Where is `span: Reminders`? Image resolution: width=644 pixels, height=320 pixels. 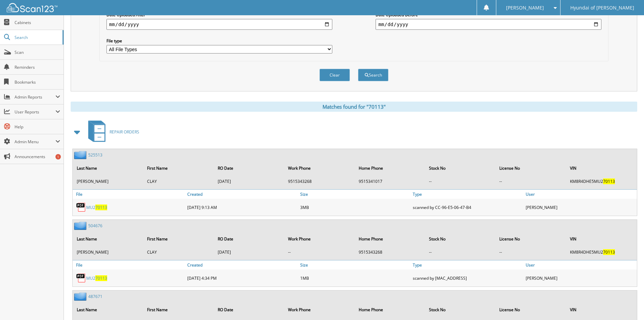 span: Reminders is located at coordinates (37, 67).